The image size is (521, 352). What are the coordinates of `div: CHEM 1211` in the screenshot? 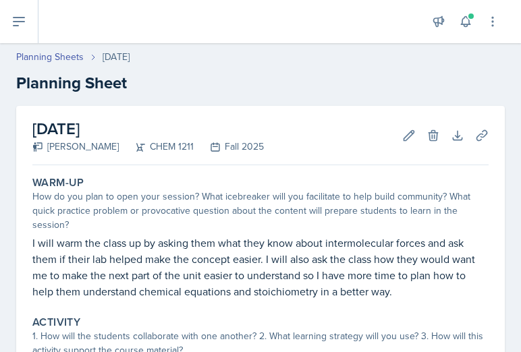 It's located at (156, 146).